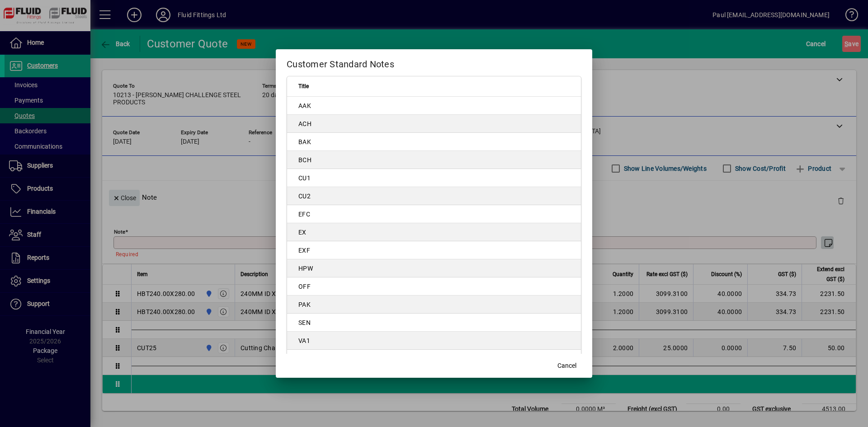  What do you see at coordinates (434, 62) in the screenshot?
I see `h2: Customer Standard Notes` at bounding box center [434, 62].